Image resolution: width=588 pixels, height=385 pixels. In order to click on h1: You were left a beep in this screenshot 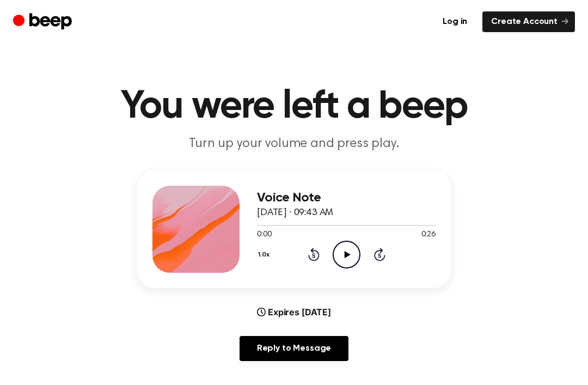, I will do `click(294, 107)`.